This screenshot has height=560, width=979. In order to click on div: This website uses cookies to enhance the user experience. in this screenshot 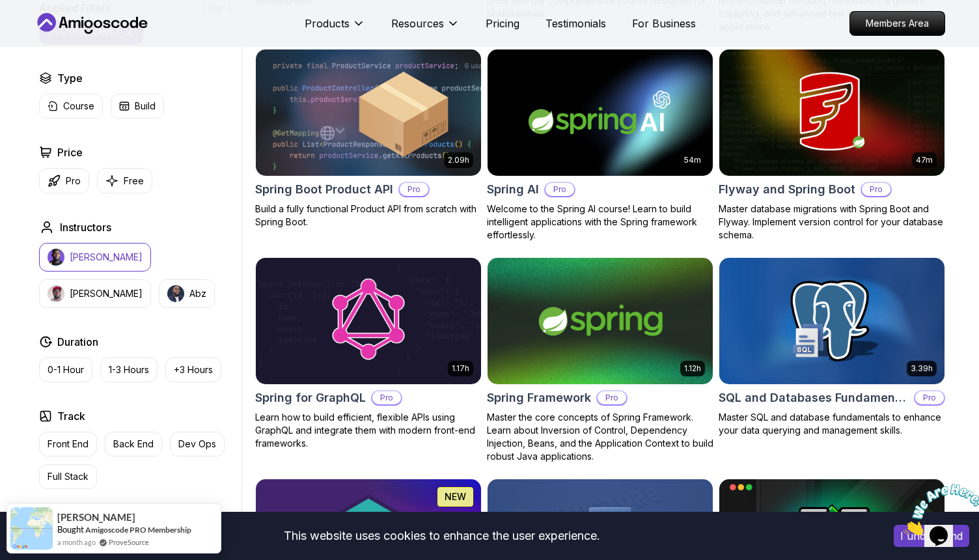, I will do `click(442, 536)`.